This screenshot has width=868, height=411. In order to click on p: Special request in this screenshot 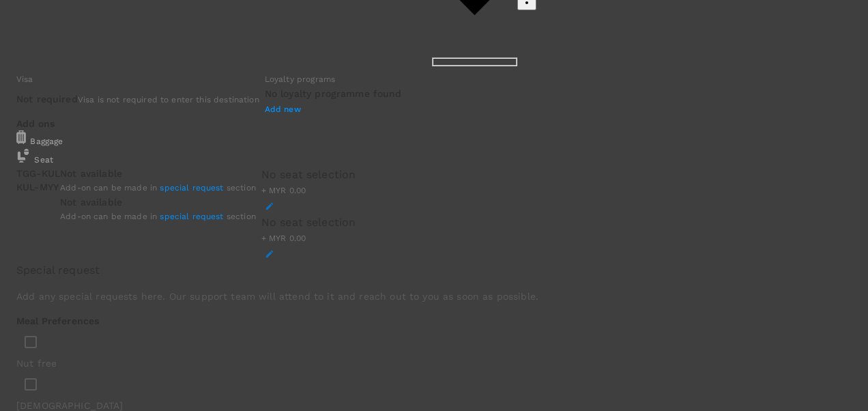, I will do `click(429, 271)`.